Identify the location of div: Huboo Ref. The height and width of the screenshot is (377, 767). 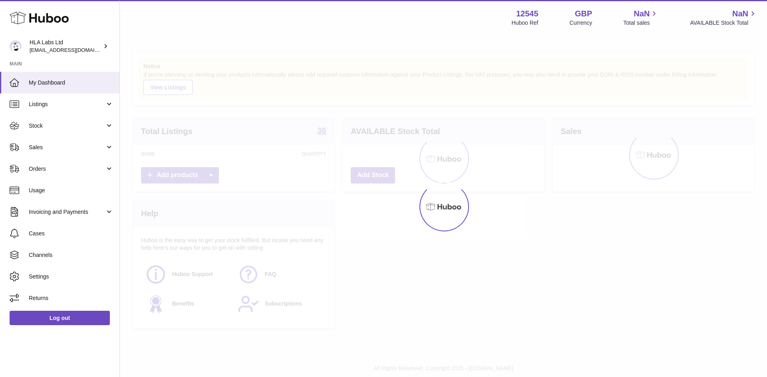
(525, 23).